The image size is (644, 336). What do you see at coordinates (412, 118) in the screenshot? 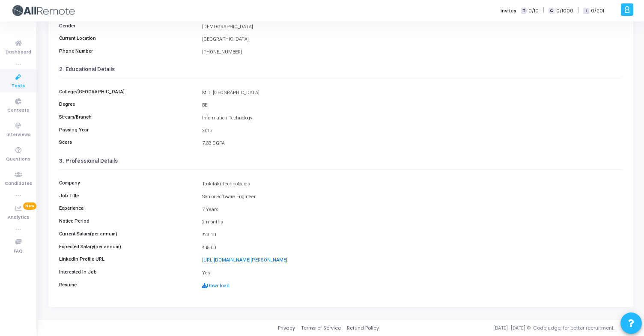
I see `div: Information Technology` at bounding box center [412, 118].